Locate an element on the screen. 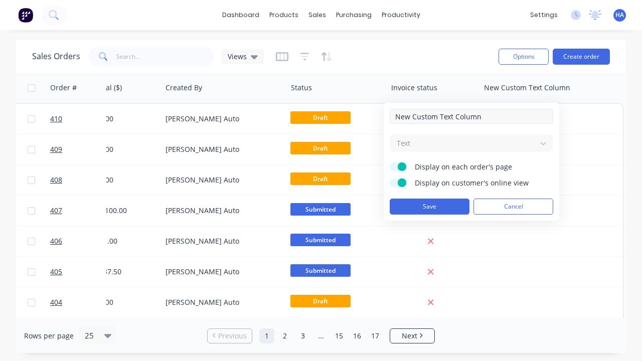 This screenshot has height=361, width=642. div: sales is located at coordinates (317, 15).